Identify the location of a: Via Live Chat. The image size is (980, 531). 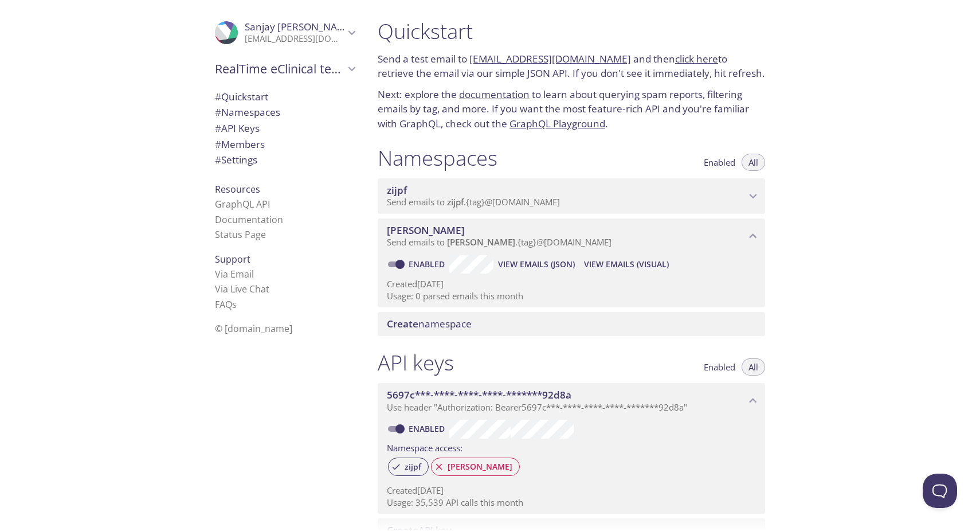
(242, 289).